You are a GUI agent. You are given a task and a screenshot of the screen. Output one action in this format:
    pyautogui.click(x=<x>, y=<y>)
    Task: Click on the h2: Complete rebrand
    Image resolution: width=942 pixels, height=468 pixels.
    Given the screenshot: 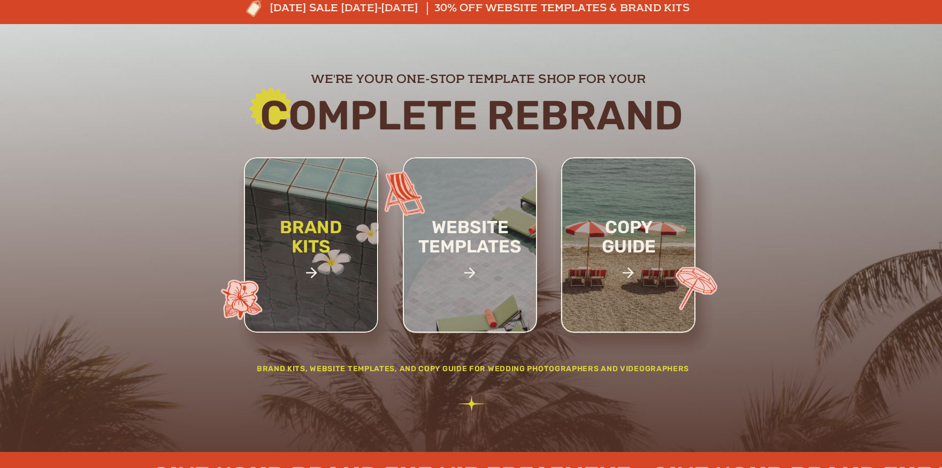 What is the action you would take?
    pyautogui.click(x=471, y=115)
    